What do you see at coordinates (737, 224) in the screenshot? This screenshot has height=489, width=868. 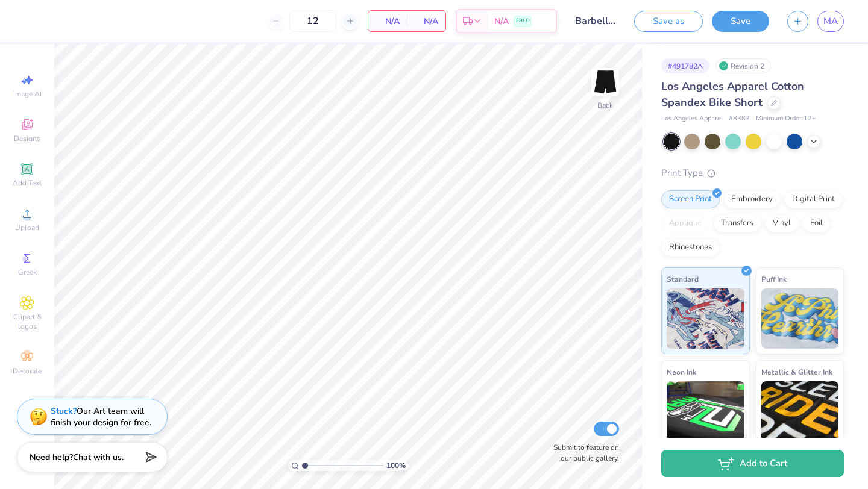 I see `div: Transfers` at bounding box center [737, 224].